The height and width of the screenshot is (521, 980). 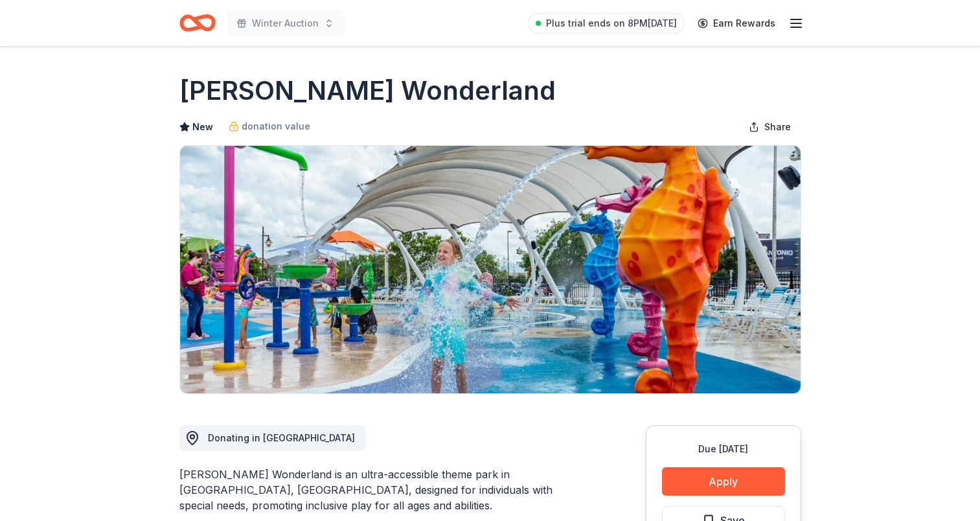 I want to click on button: Winter Auction, so click(x=285, y=24).